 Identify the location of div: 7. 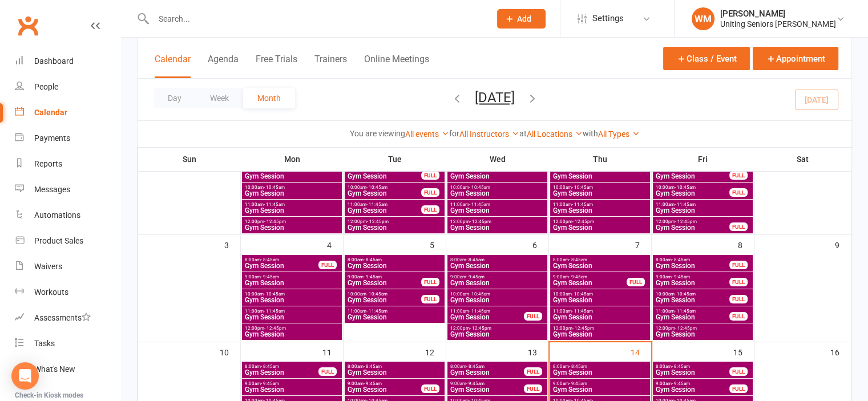
(643, 245).